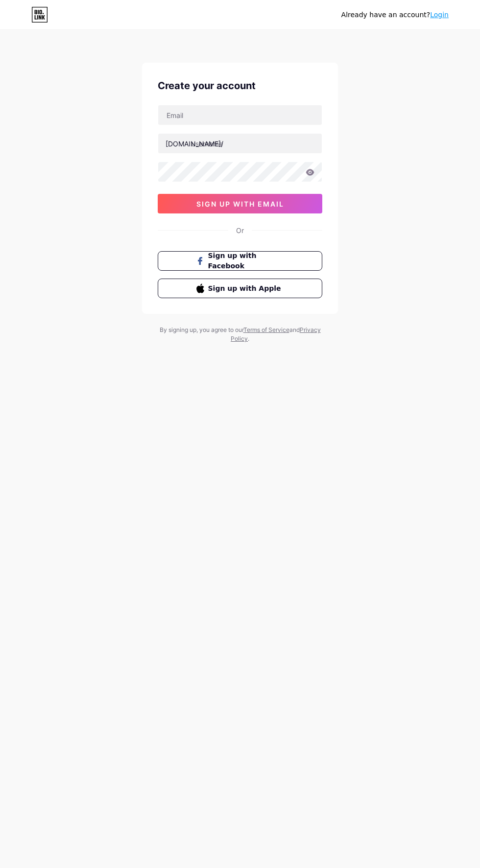  Describe the element at coordinates (246, 288) in the screenshot. I see `span: Sign up with Apple` at that location.